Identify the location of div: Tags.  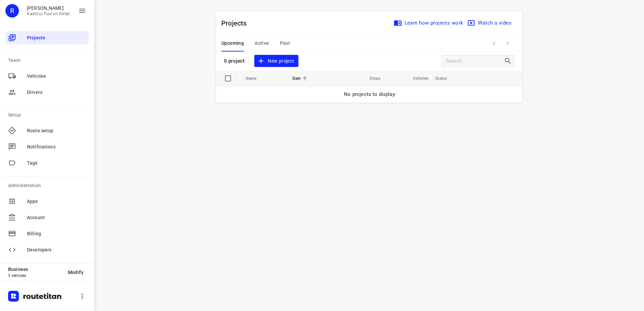
(47, 163).